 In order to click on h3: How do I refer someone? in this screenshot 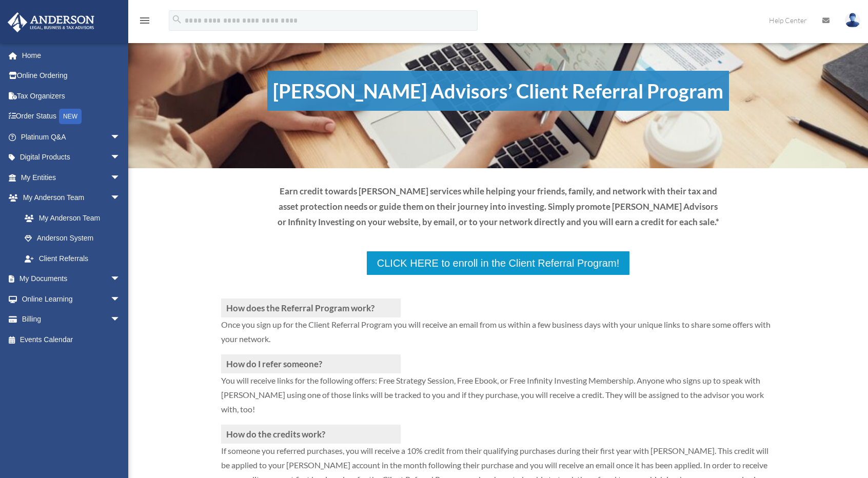, I will do `click(311, 363)`.